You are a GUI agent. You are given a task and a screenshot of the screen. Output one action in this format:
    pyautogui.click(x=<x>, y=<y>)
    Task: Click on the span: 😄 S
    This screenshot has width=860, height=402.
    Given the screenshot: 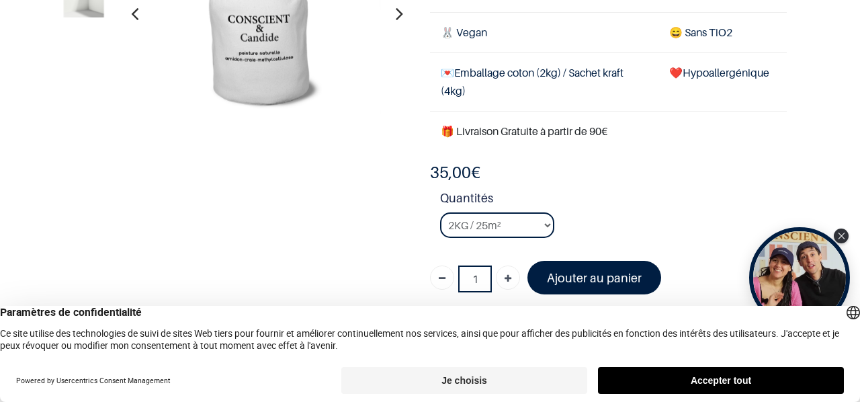 What is the action you would take?
    pyautogui.click(x=680, y=32)
    